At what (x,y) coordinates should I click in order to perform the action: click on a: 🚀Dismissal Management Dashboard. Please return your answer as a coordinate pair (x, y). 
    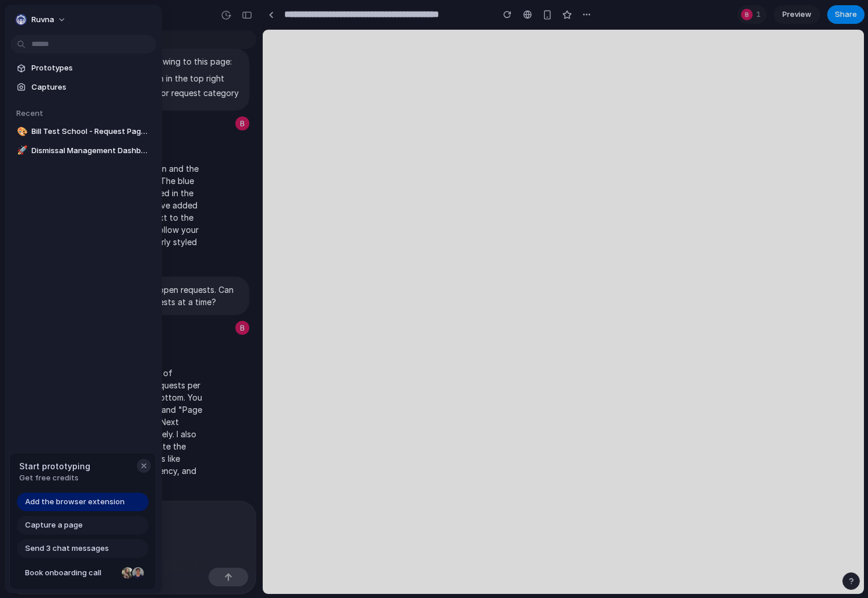
    Looking at the image, I should click on (83, 151).